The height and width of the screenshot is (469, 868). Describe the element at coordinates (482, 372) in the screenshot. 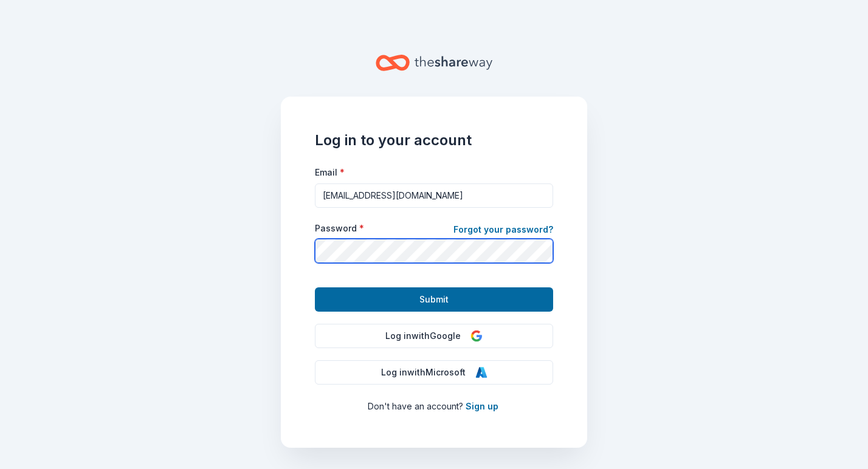

I see `img: Microsoft Logo` at that location.